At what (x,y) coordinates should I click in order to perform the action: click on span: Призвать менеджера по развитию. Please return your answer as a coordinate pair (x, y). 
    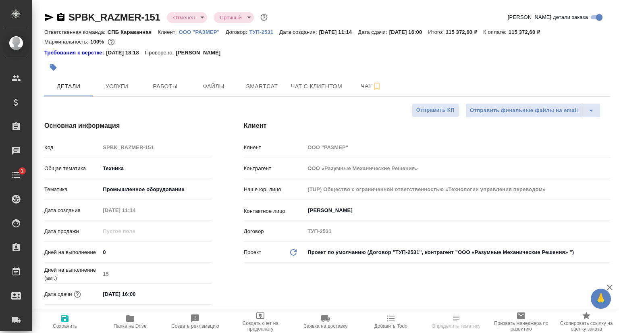
    Looking at the image, I should click on (521, 326).